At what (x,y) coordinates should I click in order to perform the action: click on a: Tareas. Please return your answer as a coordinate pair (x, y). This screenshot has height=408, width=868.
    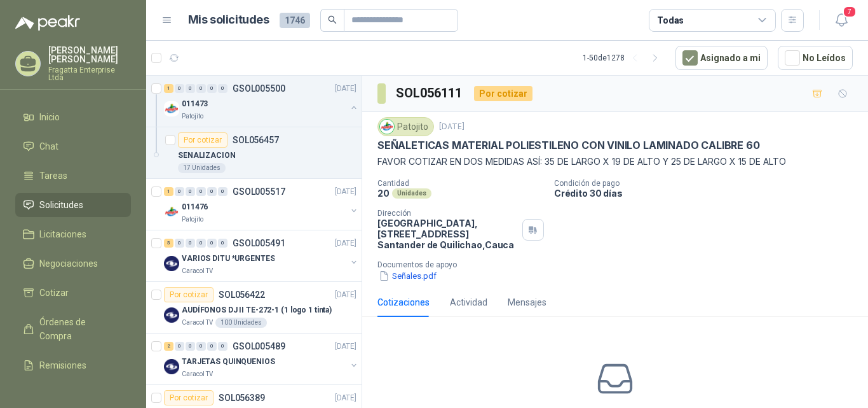
    Looking at the image, I should click on (73, 175).